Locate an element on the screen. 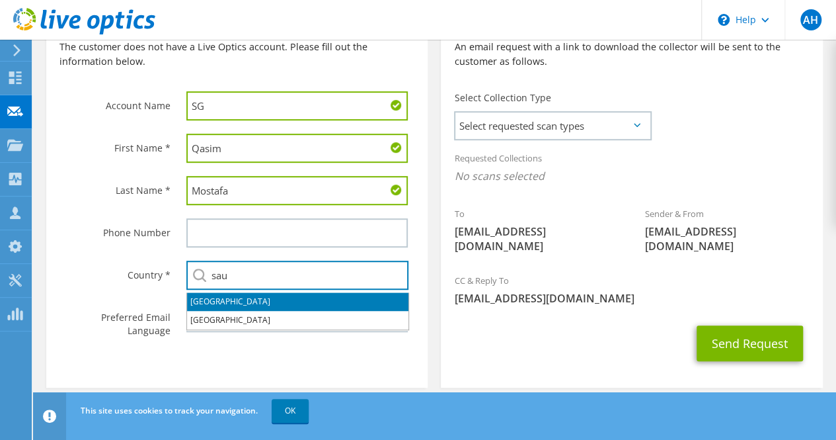  span: No scans selected is located at coordinates (631, 176).